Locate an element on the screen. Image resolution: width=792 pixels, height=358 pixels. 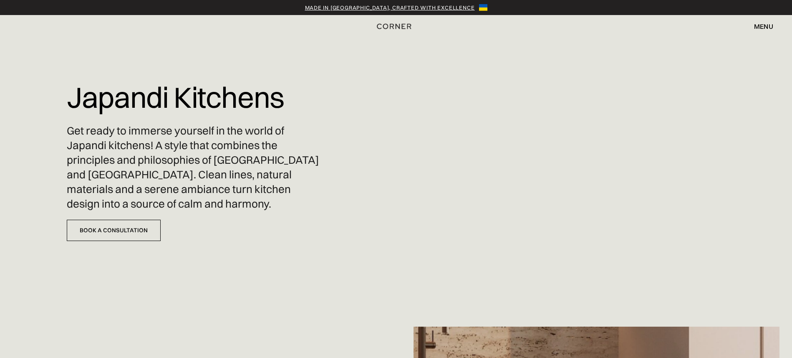
a: Book a Consultation is located at coordinates (113, 230).